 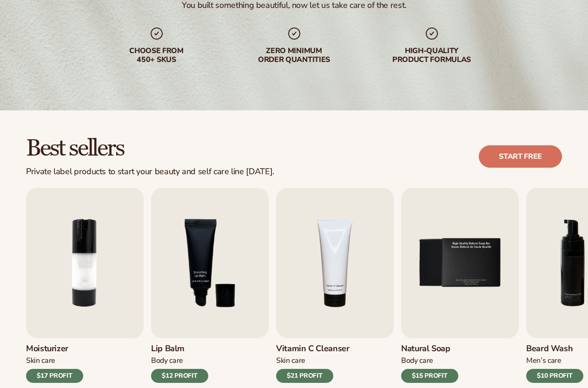 What do you see at coordinates (54, 376) in the screenshot?
I see `div: $17 PROFIT` at bounding box center [54, 376].